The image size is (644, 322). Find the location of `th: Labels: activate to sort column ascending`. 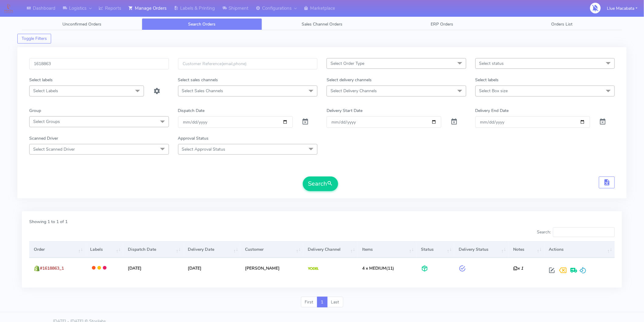

th: Labels: activate to sort column ascending is located at coordinates (104, 250).